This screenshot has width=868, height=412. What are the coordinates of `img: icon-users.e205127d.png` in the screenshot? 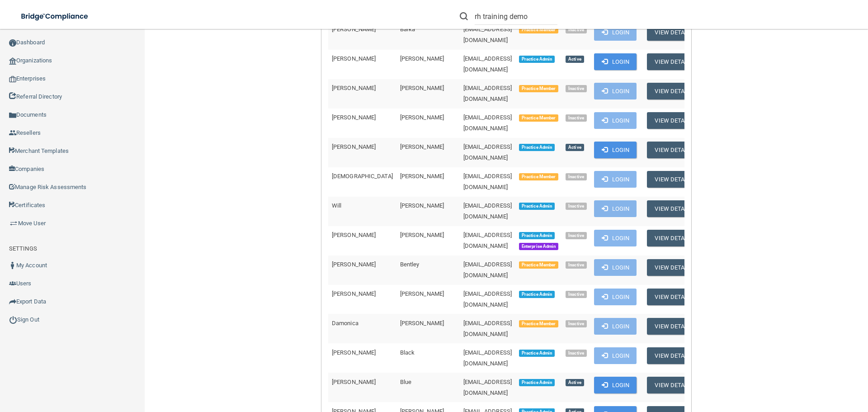 It's located at (13, 284).